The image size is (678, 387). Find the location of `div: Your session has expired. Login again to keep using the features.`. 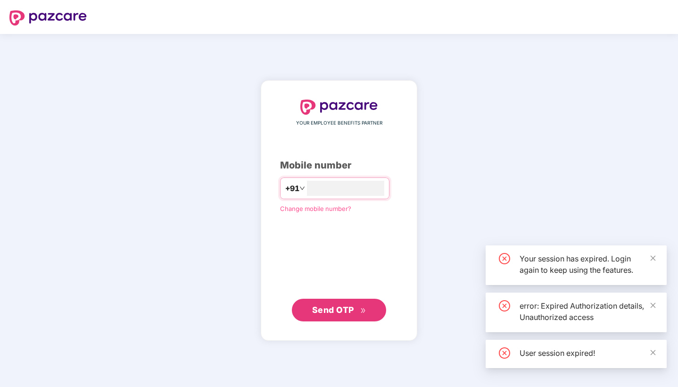

div: Your session has expired. Login again to keep using the features. is located at coordinates (588, 264).